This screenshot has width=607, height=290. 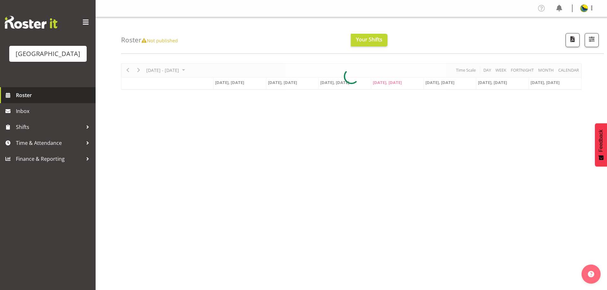 I want to click on button: Filter Shifts, so click(x=592, y=40).